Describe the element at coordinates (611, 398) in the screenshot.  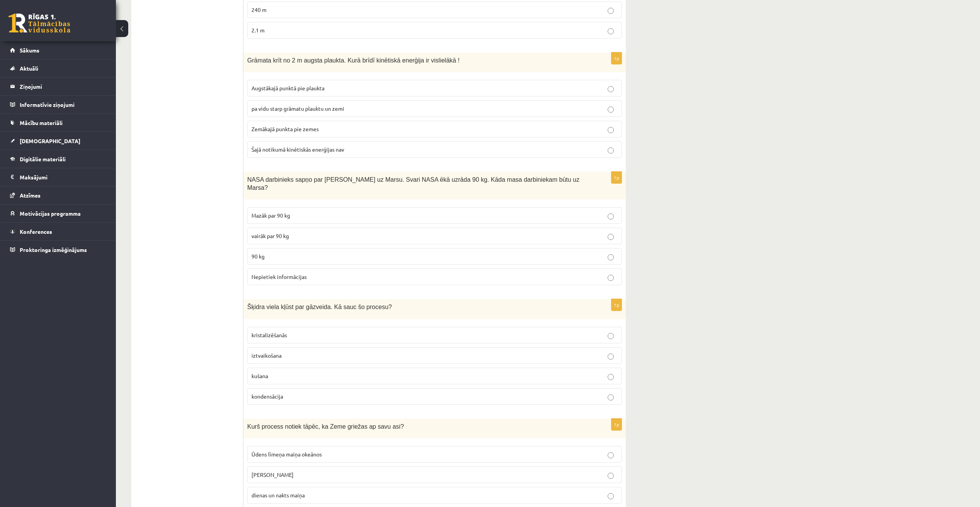
I see `input: kondensācija` at that location.